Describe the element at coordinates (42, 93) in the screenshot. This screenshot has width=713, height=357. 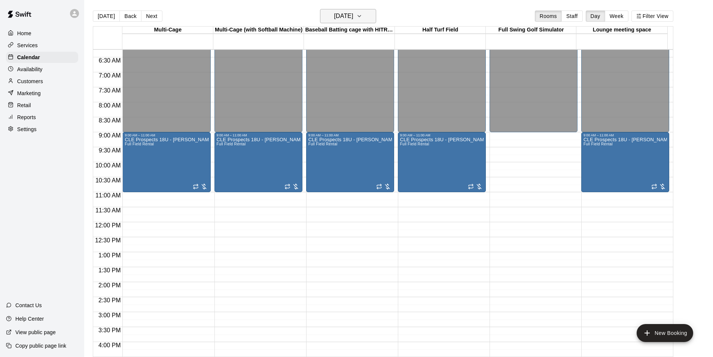
I see `div: Marketing` at that location.